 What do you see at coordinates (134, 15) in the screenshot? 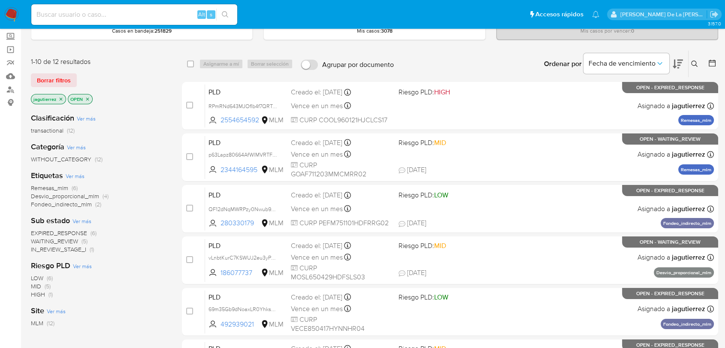
I see `input: Buscar usuario o caso...` at bounding box center [134, 15].